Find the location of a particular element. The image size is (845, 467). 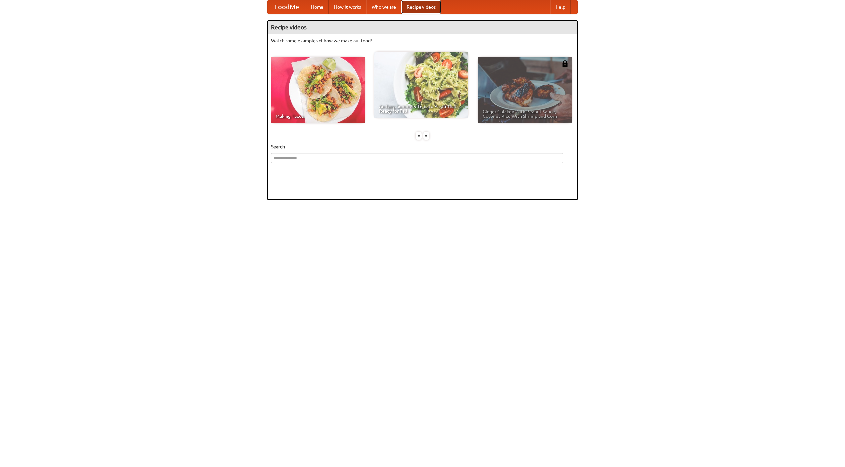

span: Making Tacos is located at coordinates (318, 116).